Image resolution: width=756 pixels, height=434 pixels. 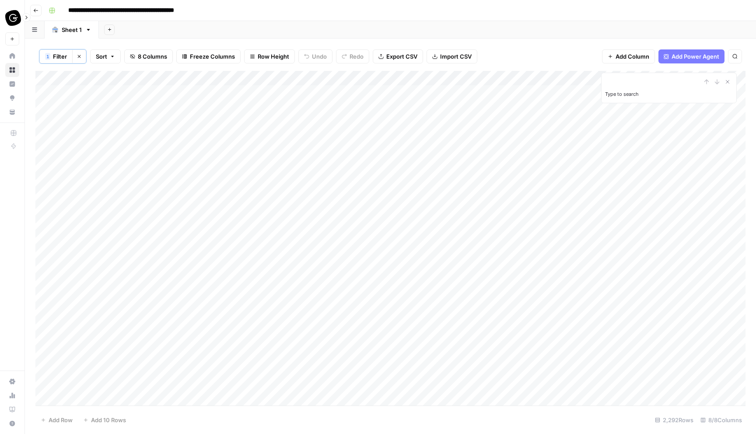 I want to click on span: Add Column, so click(x=632, y=56).